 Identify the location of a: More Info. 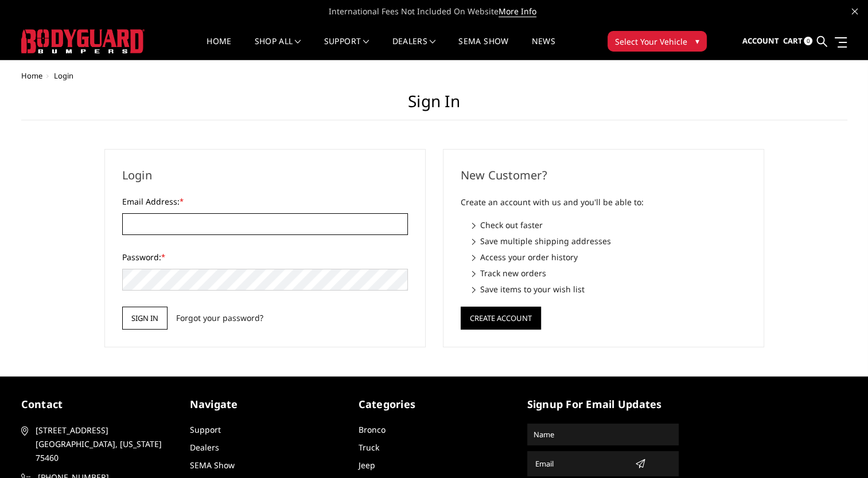
(517, 12).